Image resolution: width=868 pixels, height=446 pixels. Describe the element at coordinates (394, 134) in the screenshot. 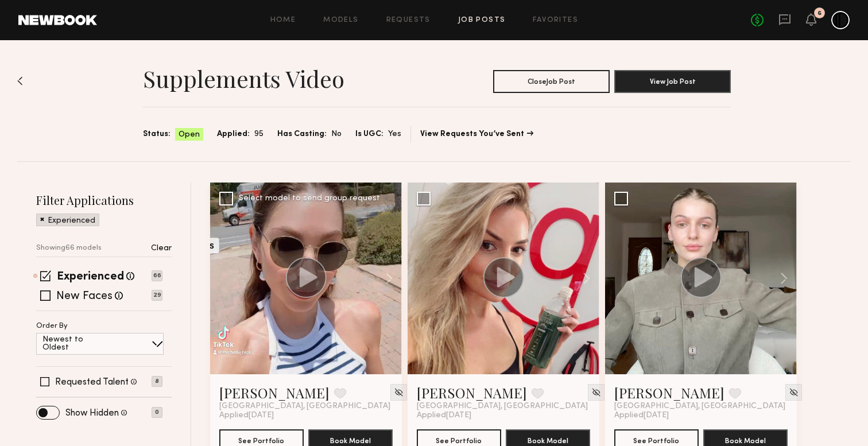

I see `span: Yes` at that location.